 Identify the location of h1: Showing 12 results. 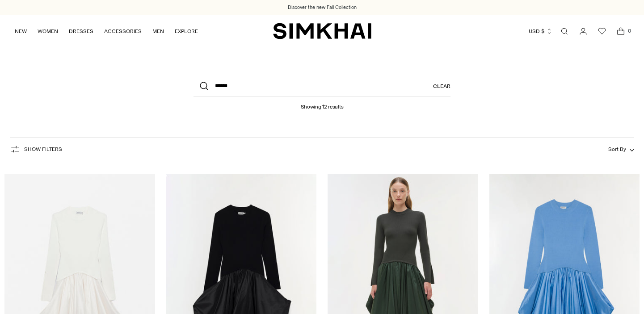
(322, 103).